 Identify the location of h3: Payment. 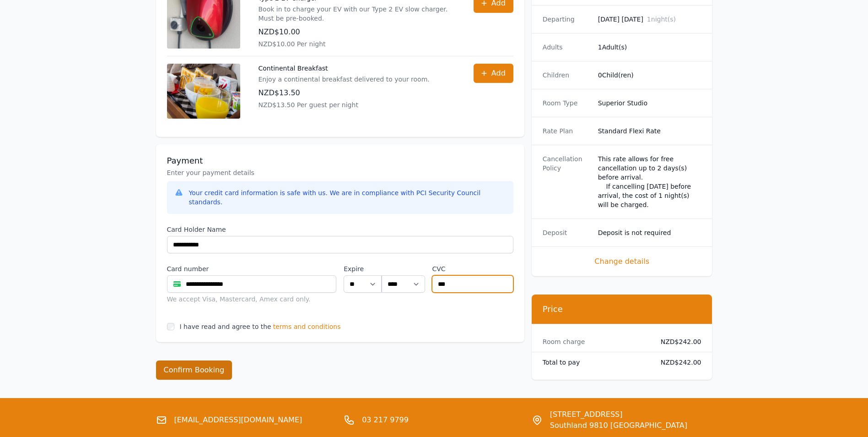
(340, 161).